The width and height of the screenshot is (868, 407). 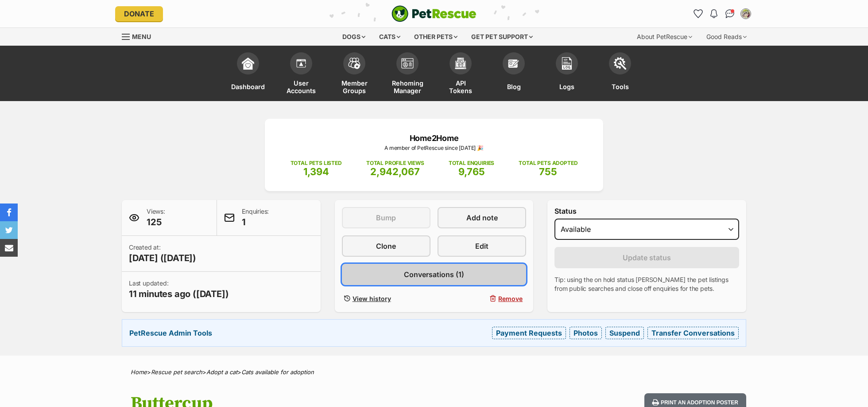 I want to click on img: team-members-icon-5396bd8760b3fe7c0b43da4ab00e1e3bb1a5d9ba89233759b79545d2d3fc5d0d.svg, so click(x=354, y=63).